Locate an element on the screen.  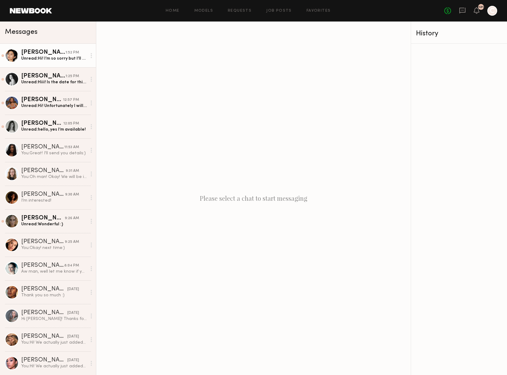
div: 12:57 PM is located at coordinates (71, 100).